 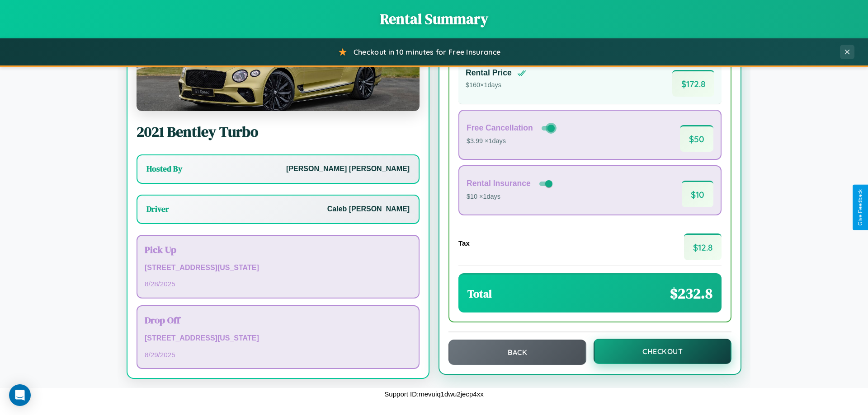 I want to click on p: $3.99 × 1 days, so click(x=512, y=141).